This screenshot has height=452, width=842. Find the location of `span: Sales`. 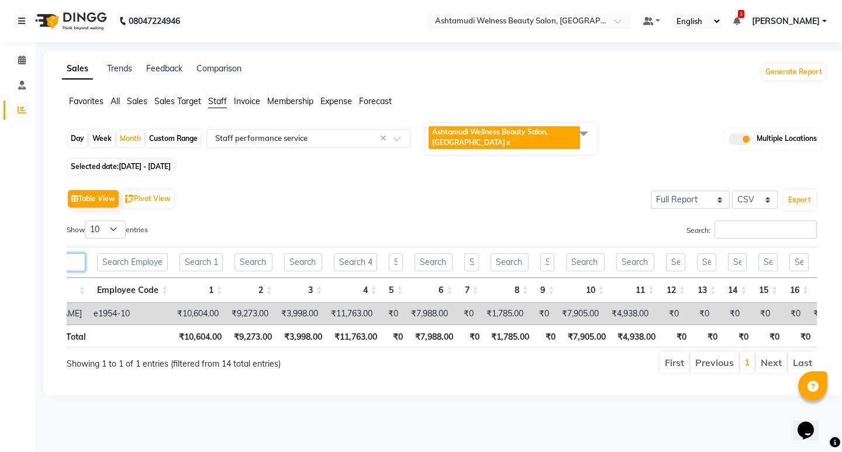

span: Sales is located at coordinates (137, 101).